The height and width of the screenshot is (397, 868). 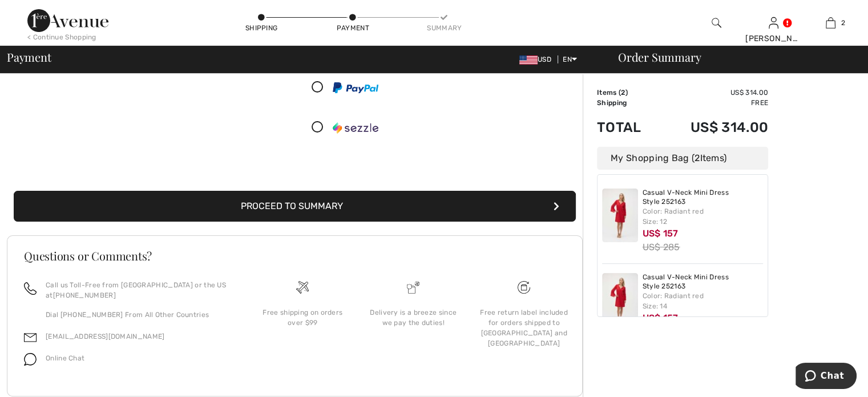 I want to click on img: My Bag, so click(x=831, y=23).